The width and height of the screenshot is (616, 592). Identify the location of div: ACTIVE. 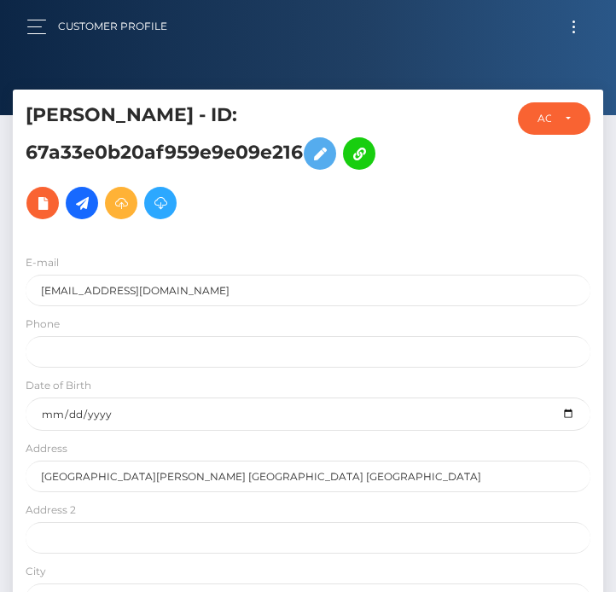
(545, 119).